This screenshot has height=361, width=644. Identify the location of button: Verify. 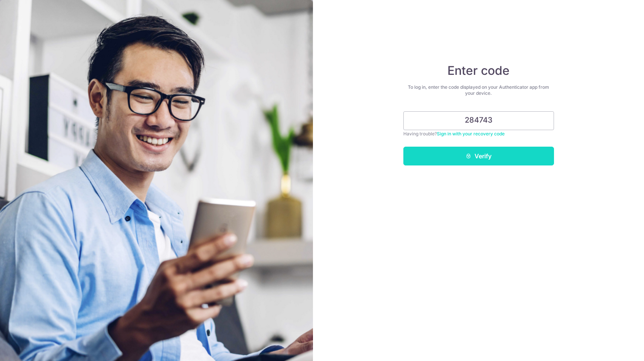
(479, 156).